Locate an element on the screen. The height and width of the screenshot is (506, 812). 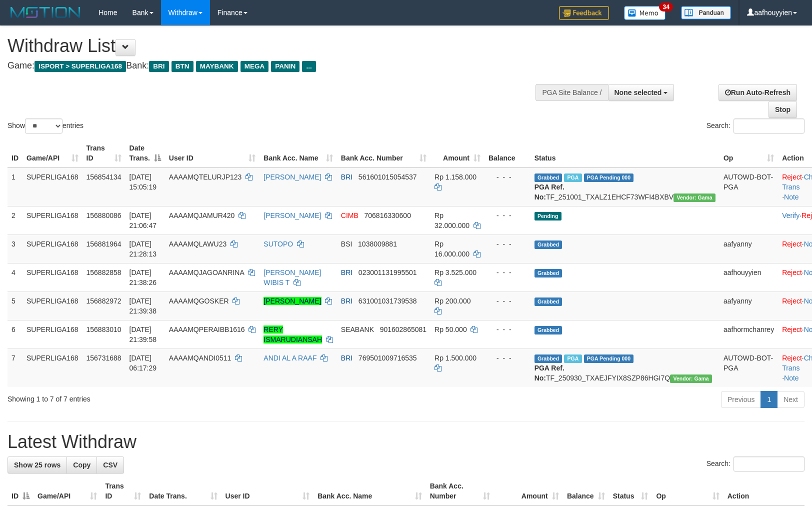
th: Balance is located at coordinates (508, 153).